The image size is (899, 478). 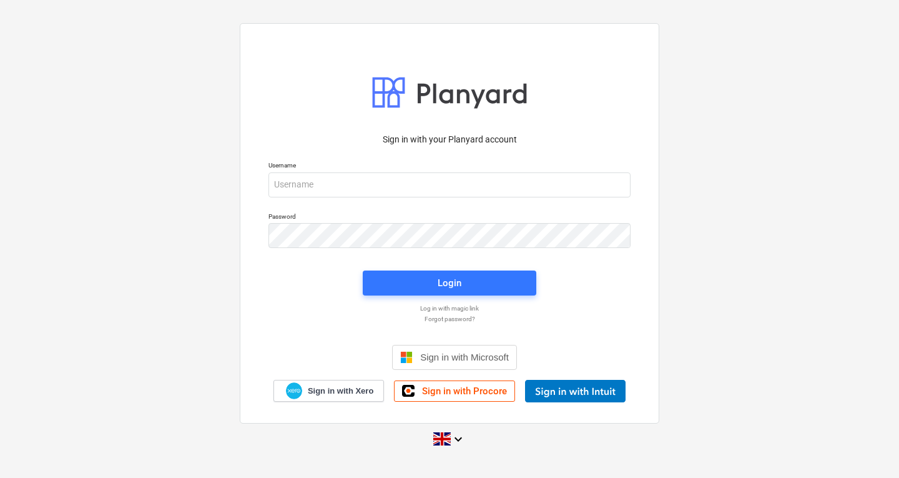 I want to click on span: Sign in with Procore, so click(x=465, y=391).